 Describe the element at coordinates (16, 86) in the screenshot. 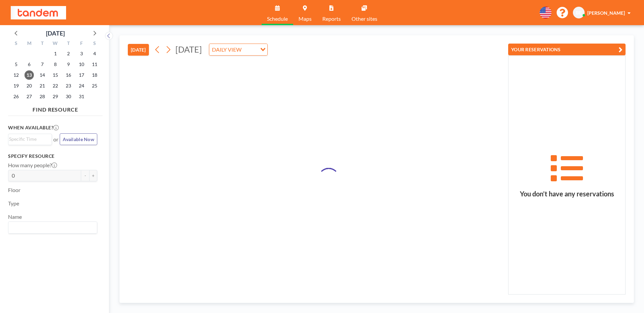

I see `span: Sunday, October 19, 2025` at that location.